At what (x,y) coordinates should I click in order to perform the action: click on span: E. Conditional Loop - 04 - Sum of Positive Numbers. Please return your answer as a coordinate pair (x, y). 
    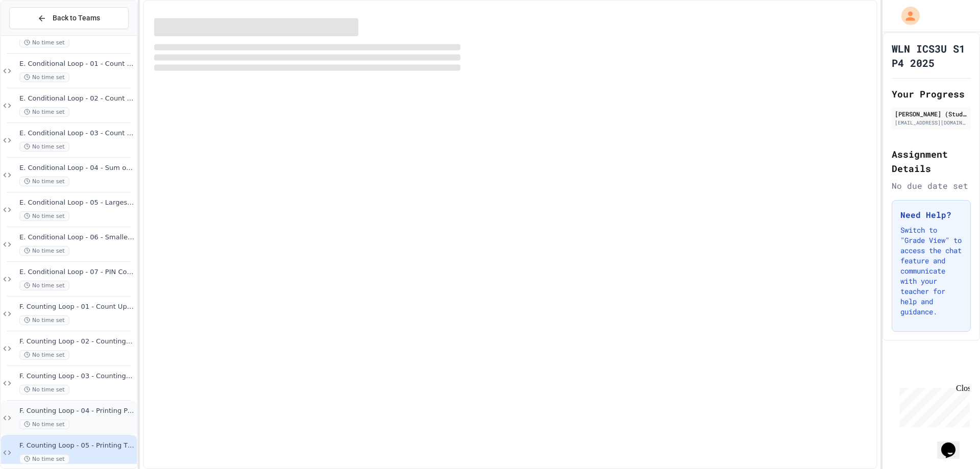
    Looking at the image, I should click on (77, 168).